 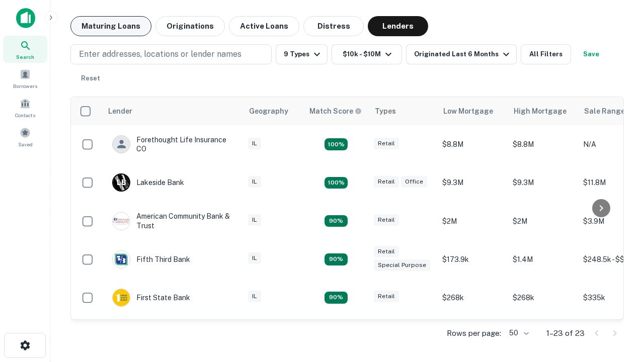 What do you see at coordinates (402, 265) in the screenshot?
I see `div: Special Purpose` at bounding box center [402, 265].